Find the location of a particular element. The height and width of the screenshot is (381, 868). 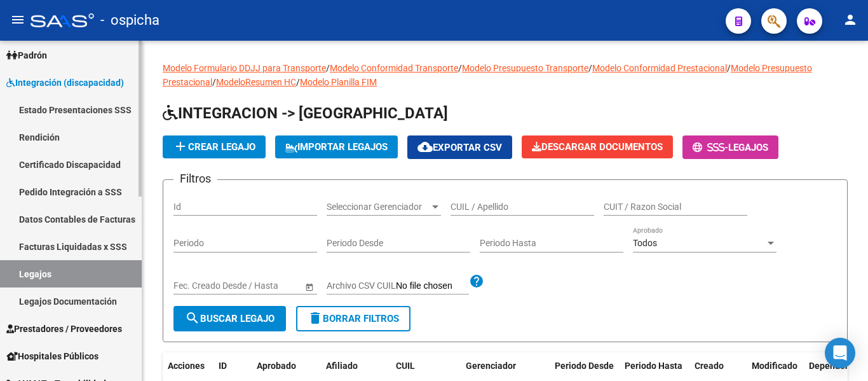

input: Archivo CSV CUIL is located at coordinates (432, 286).